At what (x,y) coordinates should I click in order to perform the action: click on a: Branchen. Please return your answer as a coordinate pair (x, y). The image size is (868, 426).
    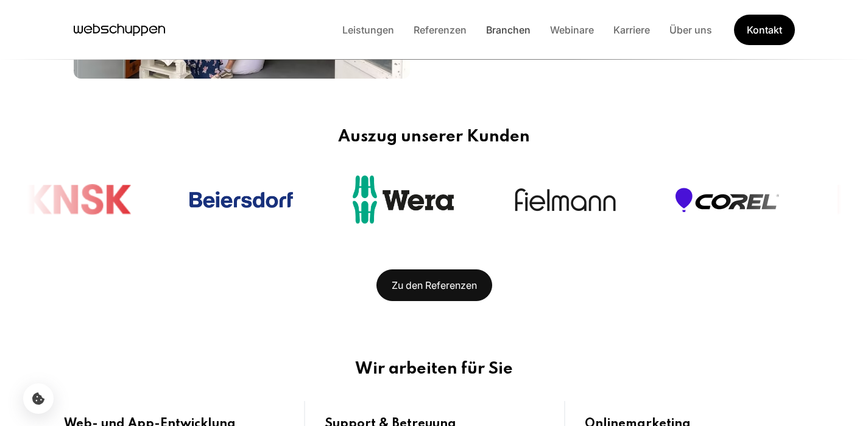
    Looking at the image, I should click on (508, 30).